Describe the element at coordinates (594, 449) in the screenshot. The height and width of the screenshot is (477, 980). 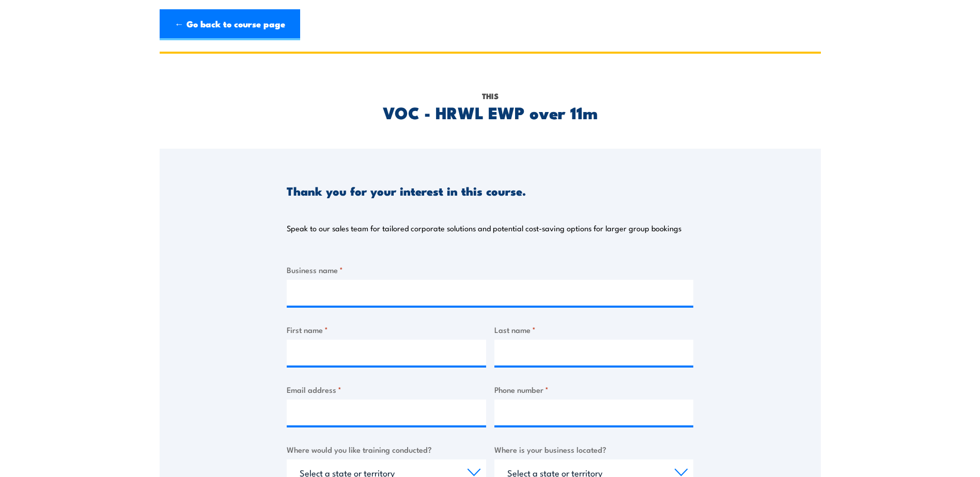
I see `label: Where is your business located?` at that location.